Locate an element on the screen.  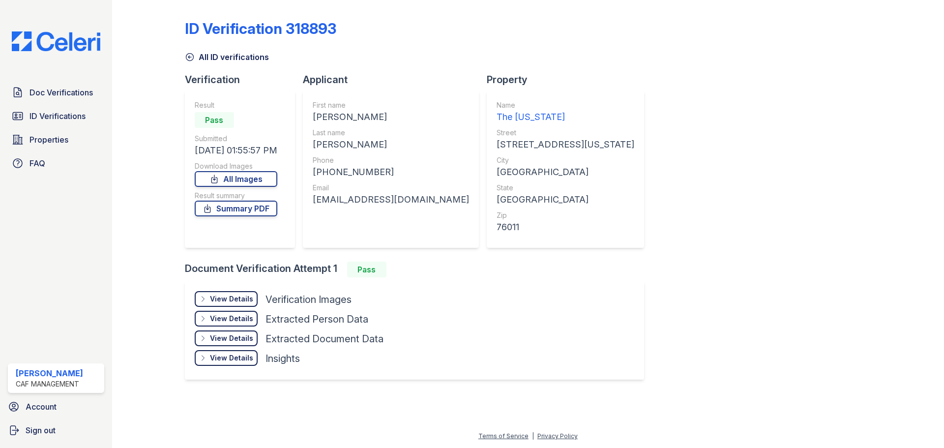
div: Email is located at coordinates (391, 188).